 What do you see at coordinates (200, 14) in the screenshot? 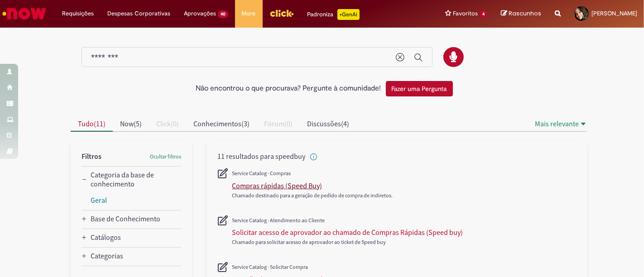
I see `span: Aprovações` at bounding box center [200, 14].